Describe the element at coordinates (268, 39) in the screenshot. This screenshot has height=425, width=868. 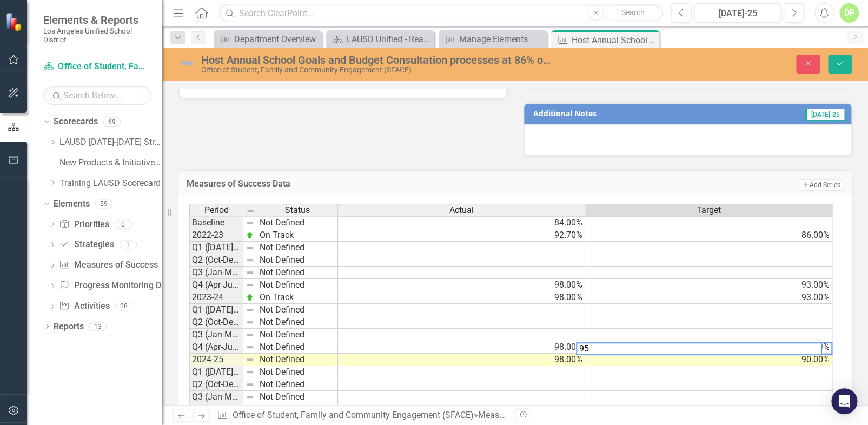
I see `a: Department Overview` at that location.